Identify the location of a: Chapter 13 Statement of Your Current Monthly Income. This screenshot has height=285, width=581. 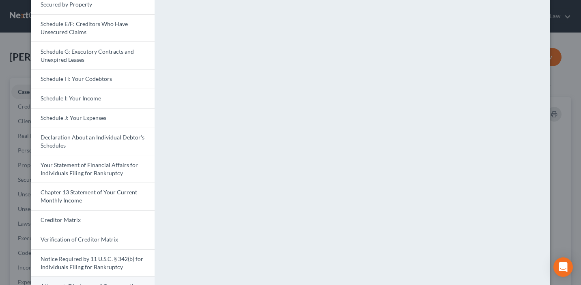
(93, 196).